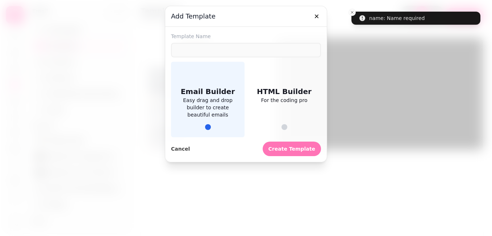 The width and height of the screenshot is (492, 236). Describe the element at coordinates (181, 149) in the screenshot. I see `button: Cancel` at that location.